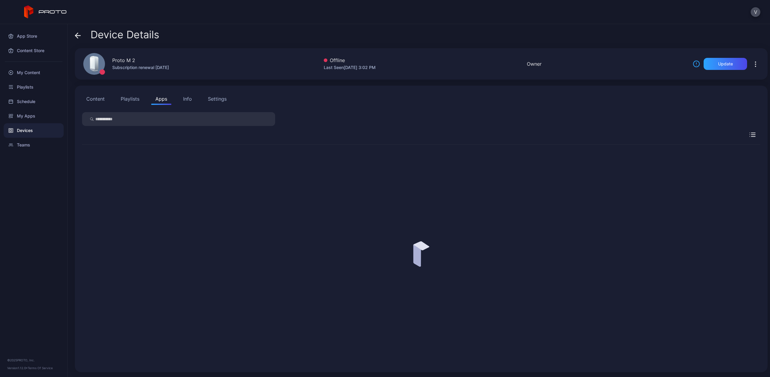 Image resolution: width=770 pixels, height=377 pixels. Describe the element at coordinates (40, 368) in the screenshot. I see `a: Terms Of Service` at that location.